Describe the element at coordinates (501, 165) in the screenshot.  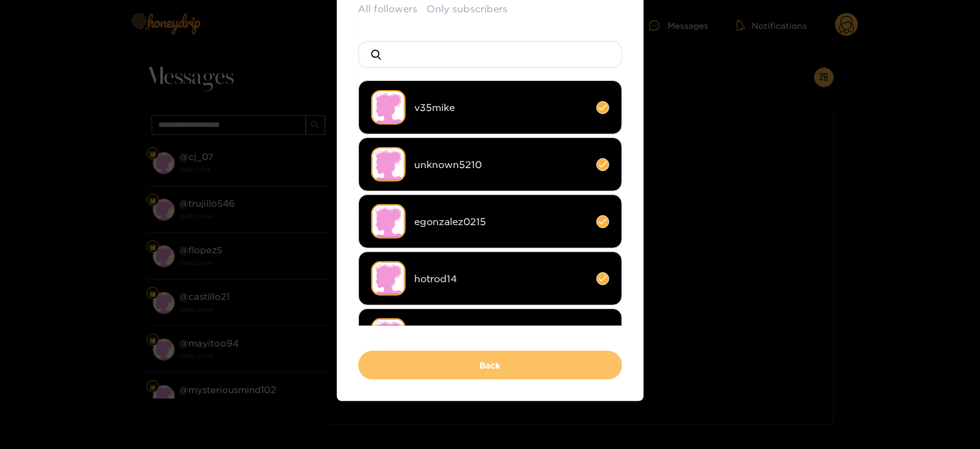
I see `span: unknown5210` at that location.